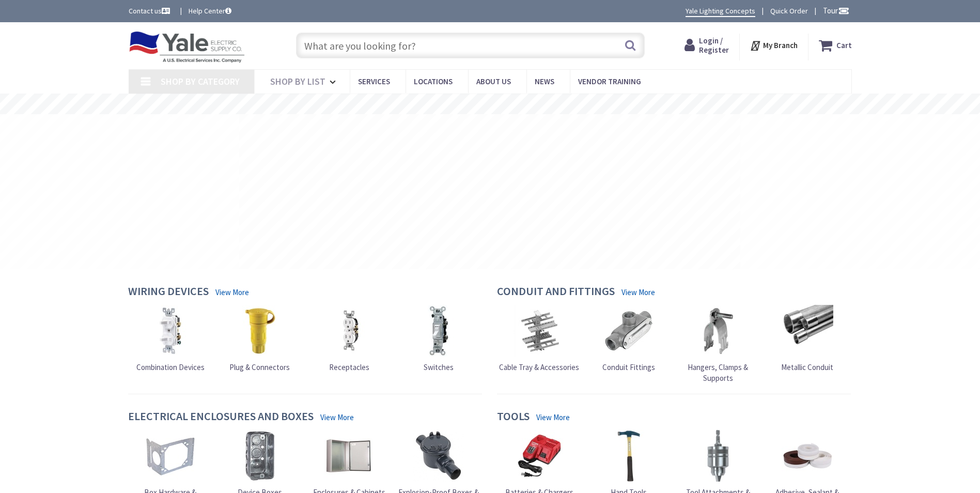  I want to click on img: Conduit Fittings, so click(628, 331).